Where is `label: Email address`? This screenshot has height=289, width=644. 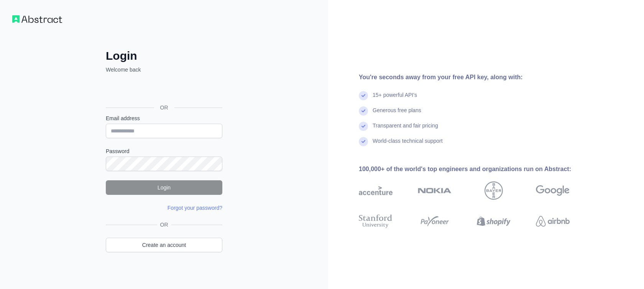
label: Email address is located at coordinates (164, 118).